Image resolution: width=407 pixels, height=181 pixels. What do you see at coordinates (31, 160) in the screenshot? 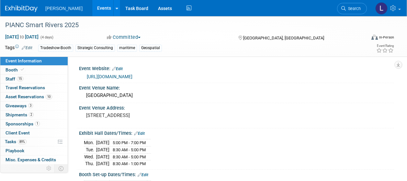
I see `span: Misc. Expenses & Credits` at bounding box center [31, 160].